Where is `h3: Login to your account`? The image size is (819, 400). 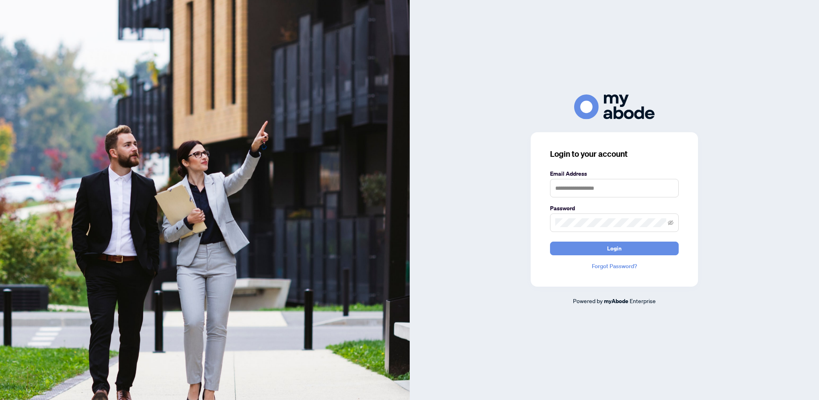 h3: Login to your account is located at coordinates (614, 154).